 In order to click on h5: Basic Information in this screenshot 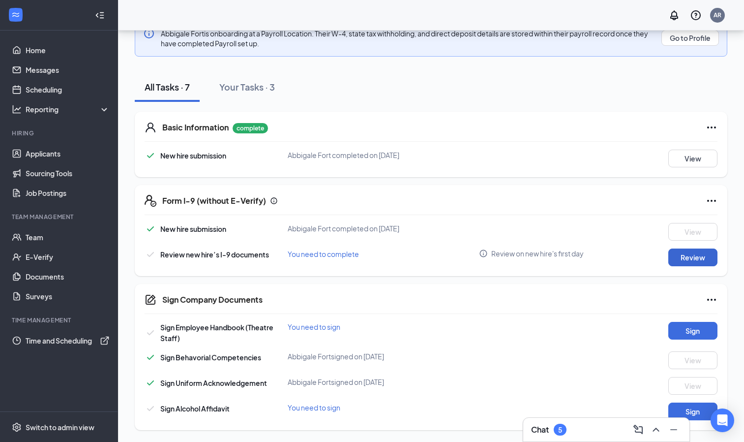, I will do `click(195, 127)`.